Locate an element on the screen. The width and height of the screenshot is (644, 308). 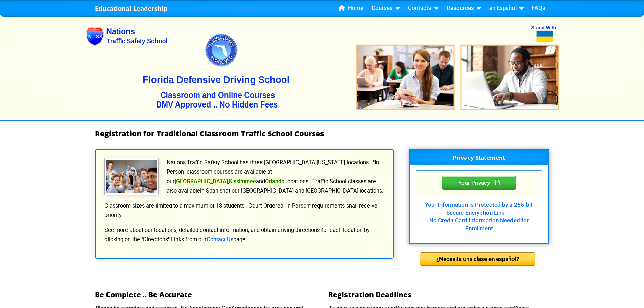
a: Orlando is located at coordinates (275, 181).